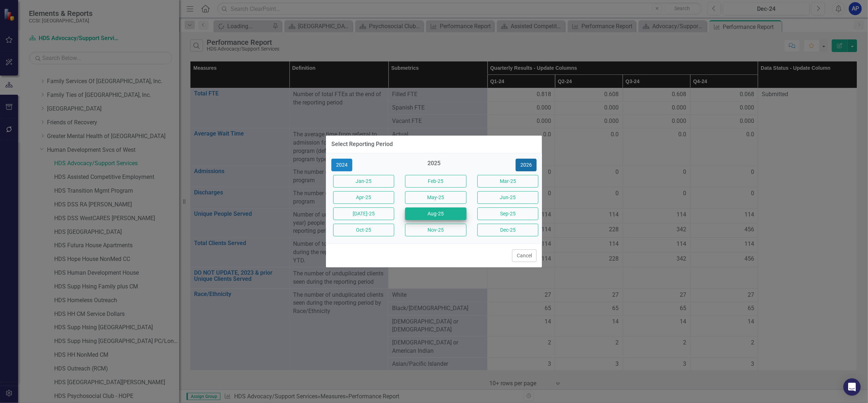 Image resolution: width=868 pixels, height=403 pixels. Describe the element at coordinates (362, 144) in the screenshot. I see `div: Select Reporting Period` at that location.